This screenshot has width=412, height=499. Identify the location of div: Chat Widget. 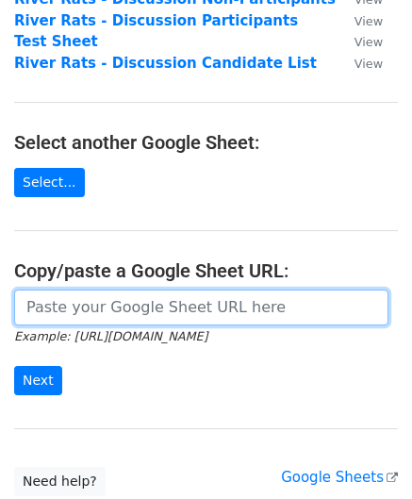
(365, 454).